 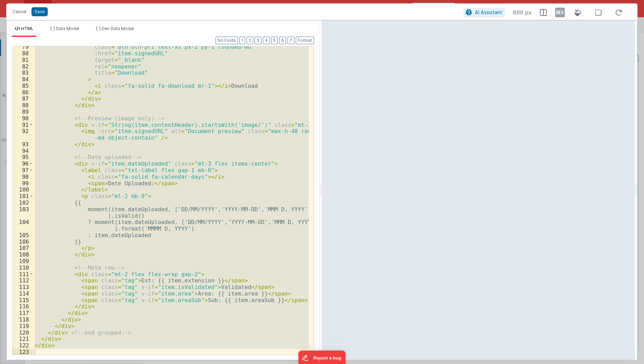 What do you see at coordinates (291, 41) in the screenshot?
I see `button: 7` at bounding box center [291, 41].